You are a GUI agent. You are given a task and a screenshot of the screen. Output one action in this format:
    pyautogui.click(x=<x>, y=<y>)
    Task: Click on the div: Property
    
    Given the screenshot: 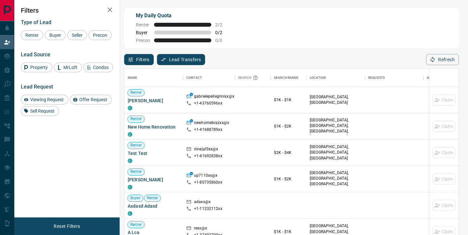 What is the action you would take?
    pyautogui.click(x=36, y=67)
    